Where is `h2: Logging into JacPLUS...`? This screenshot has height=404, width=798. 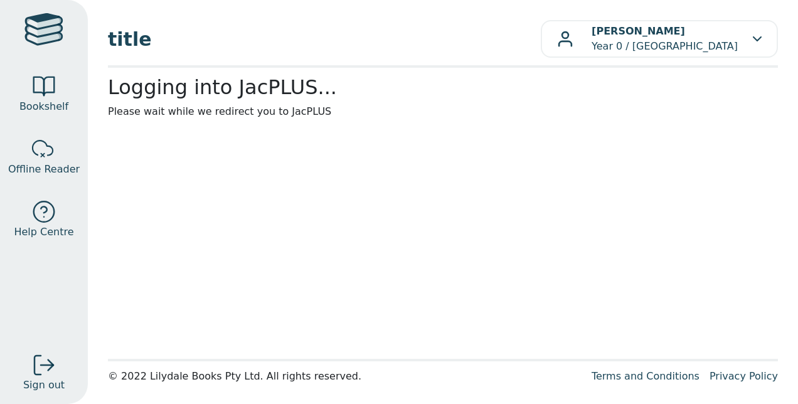
h2: Logging into JacPLUS... is located at coordinates (443, 87).